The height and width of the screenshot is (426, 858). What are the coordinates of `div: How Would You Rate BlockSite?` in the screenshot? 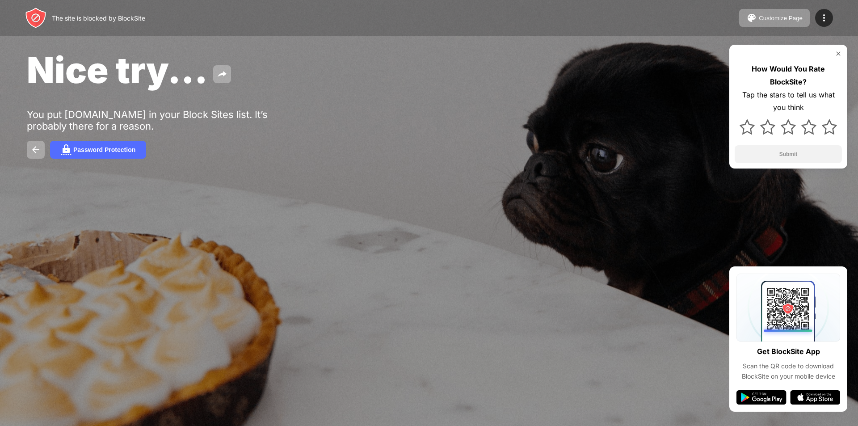 It's located at (788, 75).